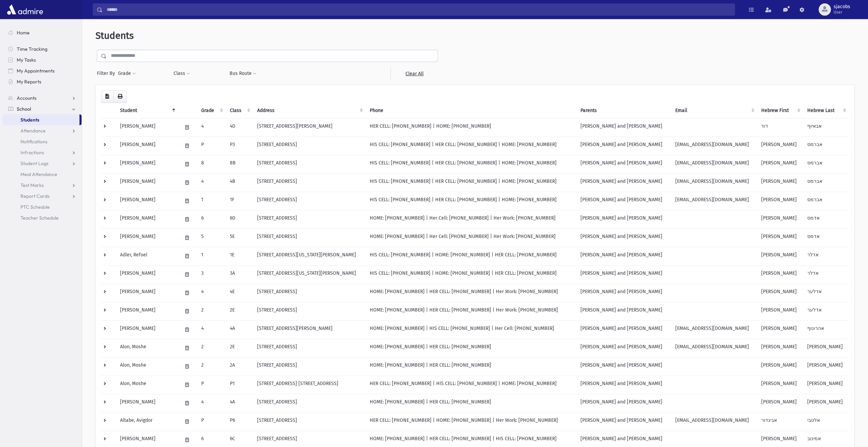 The height and width of the screenshot is (447, 868). I want to click on button: CSV, so click(107, 97).